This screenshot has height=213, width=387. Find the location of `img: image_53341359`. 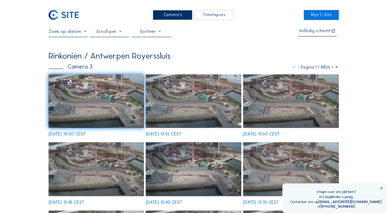

img: image_53341359 is located at coordinates (291, 169).